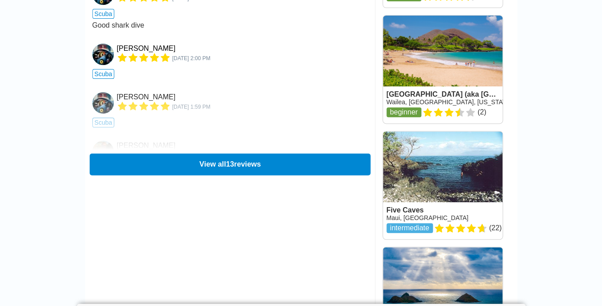 The image size is (602, 306). I want to click on span: 7066, so click(191, 107).